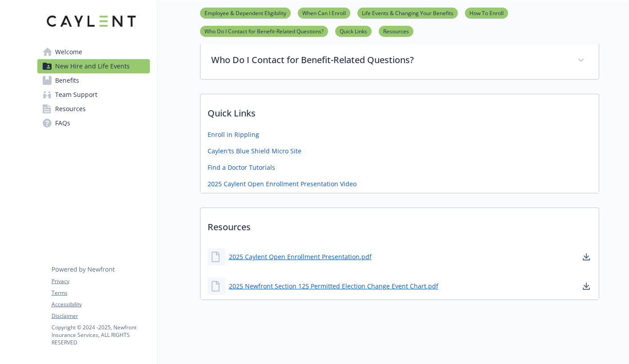 The image size is (629, 364). Describe the element at coordinates (333, 286) in the screenshot. I see `a: 2025 Newfront Section 125 Permitted Election Change Event Chart.pdf` at that location.